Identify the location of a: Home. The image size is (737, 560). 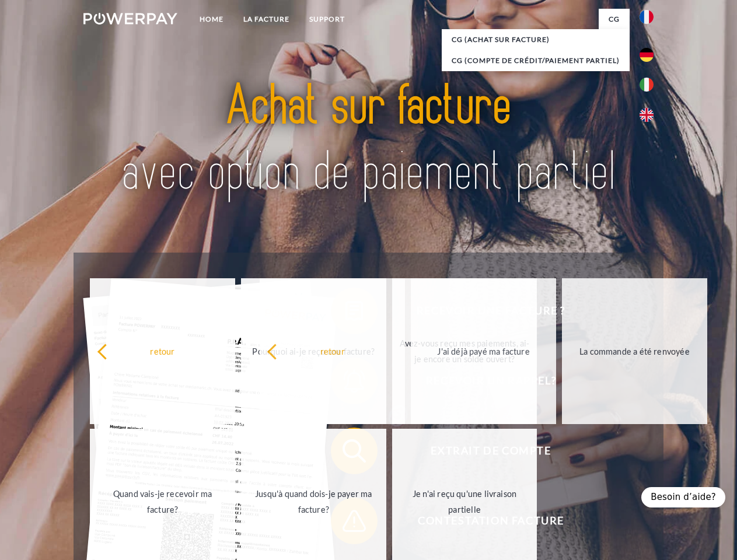
(211, 20).